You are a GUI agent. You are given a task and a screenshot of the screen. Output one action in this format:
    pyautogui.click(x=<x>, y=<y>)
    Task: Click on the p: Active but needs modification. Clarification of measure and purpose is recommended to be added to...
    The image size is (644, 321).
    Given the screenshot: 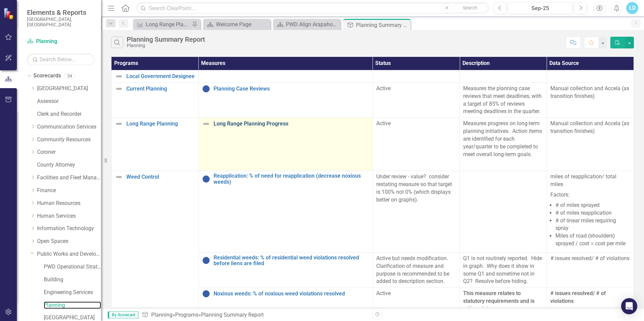 What is the action you would take?
    pyautogui.click(x=416, y=270)
    